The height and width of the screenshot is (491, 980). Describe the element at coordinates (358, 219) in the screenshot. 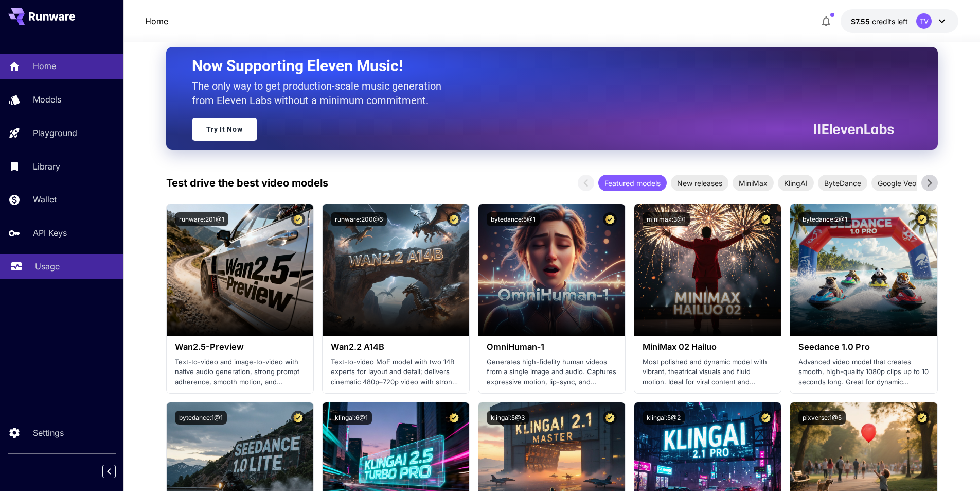

I see `button: runware:200@6` at that location.